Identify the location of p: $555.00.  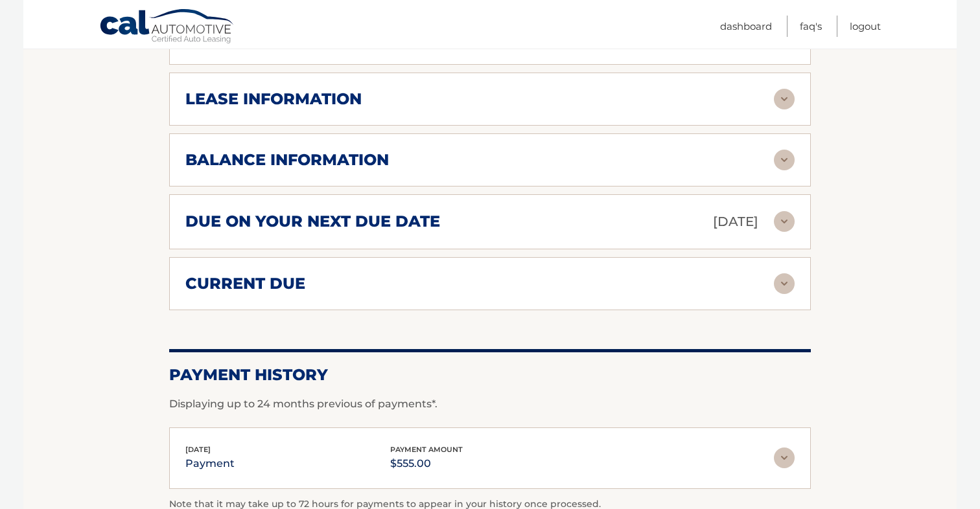
(427, 464).